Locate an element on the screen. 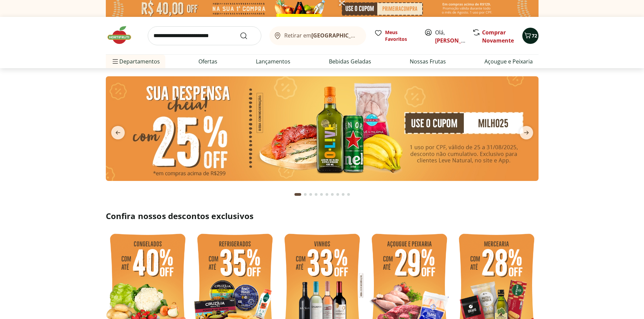 This screenshot has width=644, height=319. span: Olá, is located at coordinates (450, 36).